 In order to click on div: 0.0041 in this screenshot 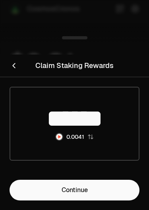, I will do `click(75, 137)`.